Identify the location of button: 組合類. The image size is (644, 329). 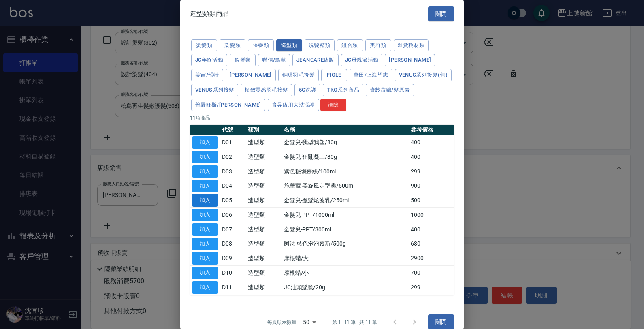
(350, 46).